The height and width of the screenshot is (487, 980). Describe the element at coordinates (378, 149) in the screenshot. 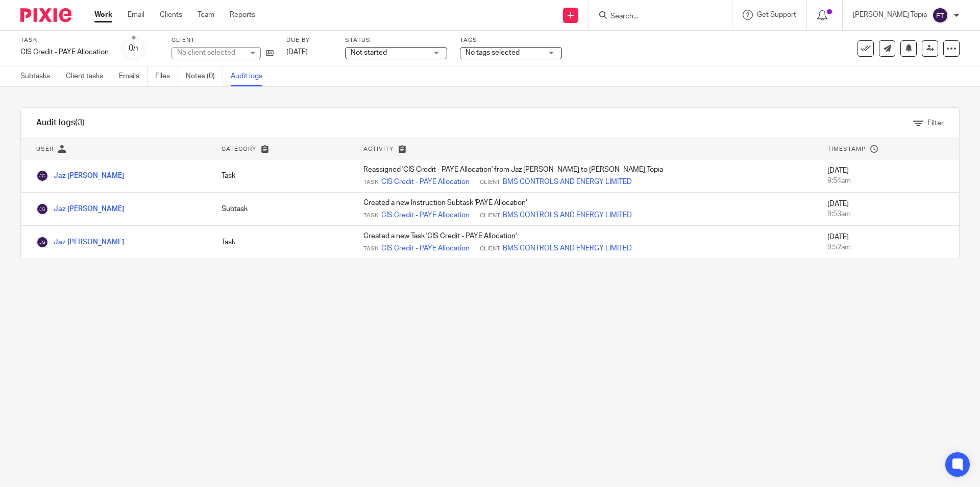

I see `span: Activity` at that location.